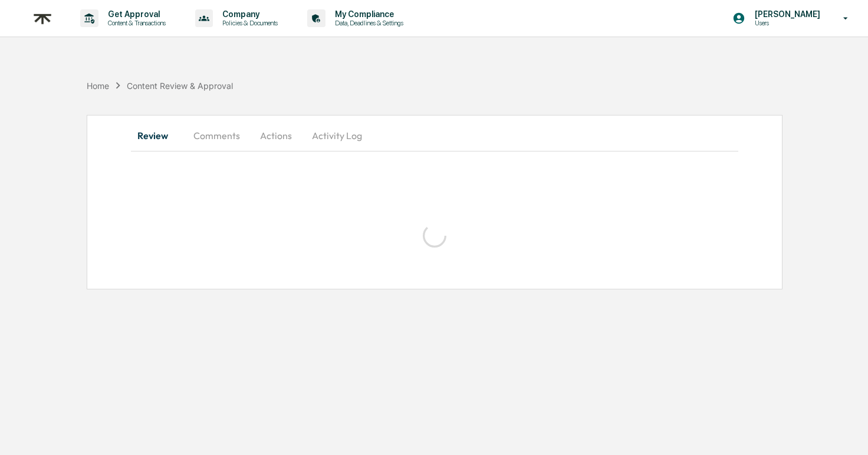 This screenshot has width=868, height=455. Describe the element at coordinates (157, 136) in the screenshot. I see `button: Review` at that location.